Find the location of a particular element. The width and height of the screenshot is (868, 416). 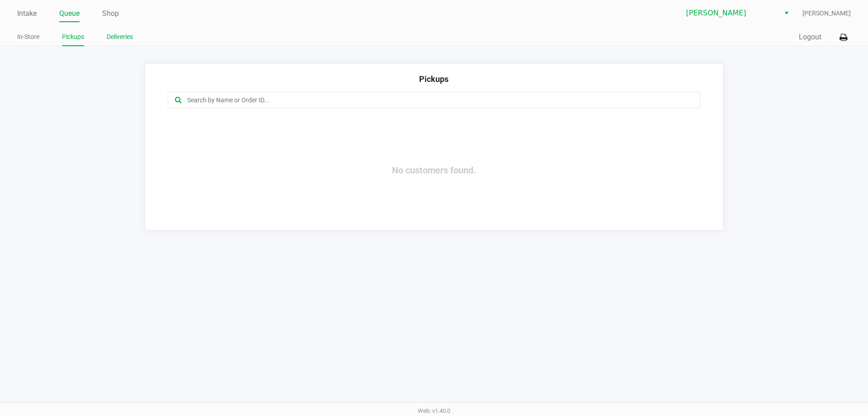

a: Intake is located at coordinates (27, 13).